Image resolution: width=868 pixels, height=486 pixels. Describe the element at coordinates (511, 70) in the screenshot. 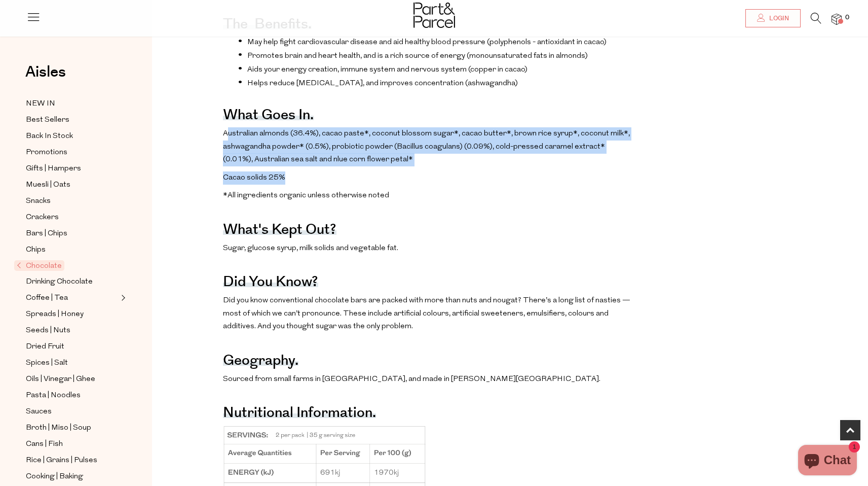

I see `span: in cacao` at that location.